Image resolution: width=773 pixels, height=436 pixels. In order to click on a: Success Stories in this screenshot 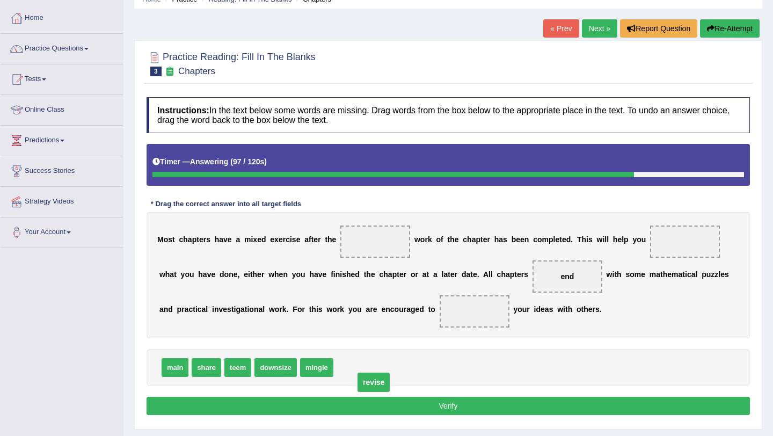, I will do `click(62, 170)`.